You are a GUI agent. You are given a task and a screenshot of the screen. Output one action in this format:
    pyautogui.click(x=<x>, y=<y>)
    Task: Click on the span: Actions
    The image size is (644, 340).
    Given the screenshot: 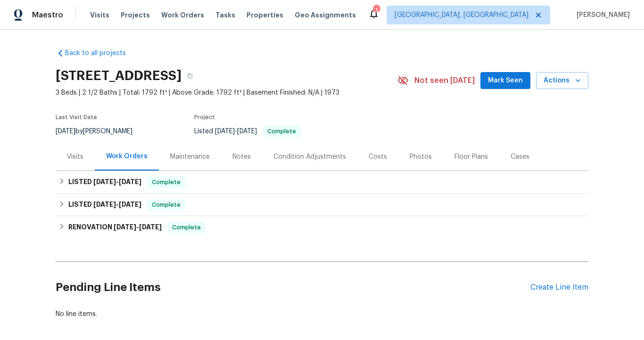 What is the action you would take?
    pyautogui.click(x=562, y=80)
    